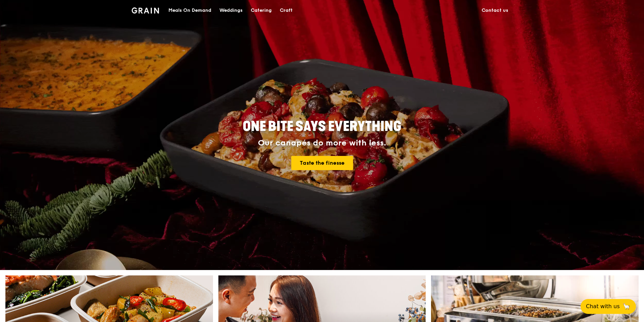 The width and height of the screenshot is (644, 322). Describe the element at coordinates (608, 306) in the screenshot. I see `button: Chat with us🦙` at that location.